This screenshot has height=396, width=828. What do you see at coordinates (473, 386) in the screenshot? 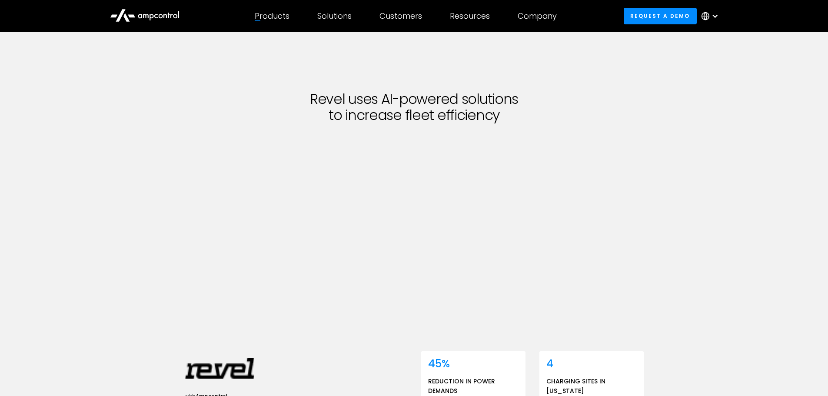
I see `p: Reduction in Power Demands` at bounding box center [473, 386].